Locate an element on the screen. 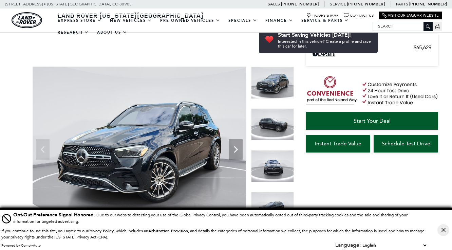  div: Next is located at coordinates (236, 149).